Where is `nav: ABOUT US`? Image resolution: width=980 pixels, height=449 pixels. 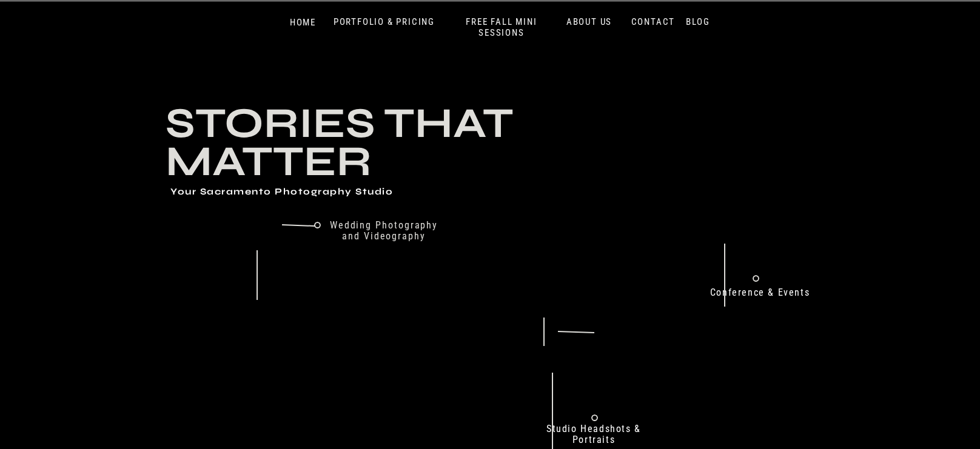
nav: ABOUT US is located at coordinates (589, 22).